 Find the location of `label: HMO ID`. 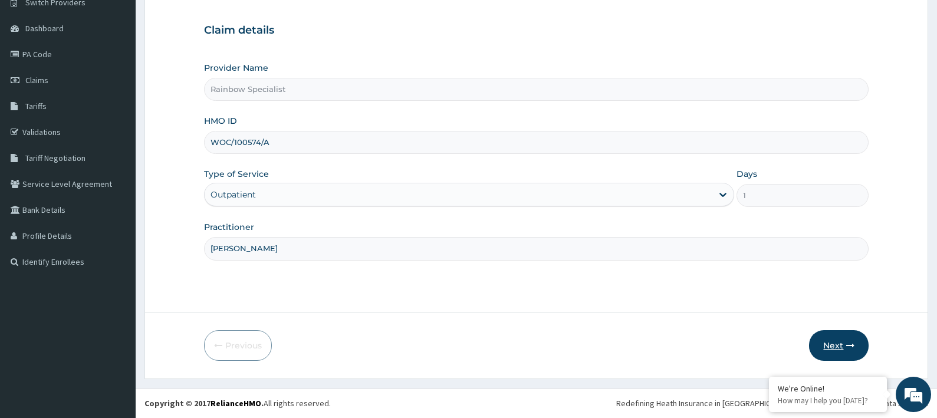

label: HMO ID is located at coordinates (221, 121).